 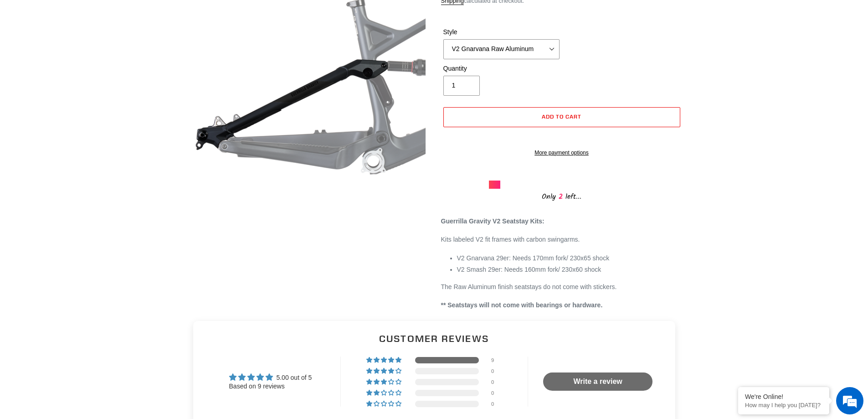 I want to click on li: V2 Smash 29er: Needs 160mm fork/ 230x60 shock, so click(x=570, y=270).